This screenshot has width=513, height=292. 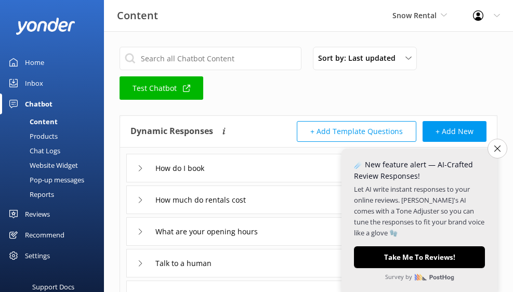 I want to click on h4: Dynamic Responses, so click(x=171, y=131).